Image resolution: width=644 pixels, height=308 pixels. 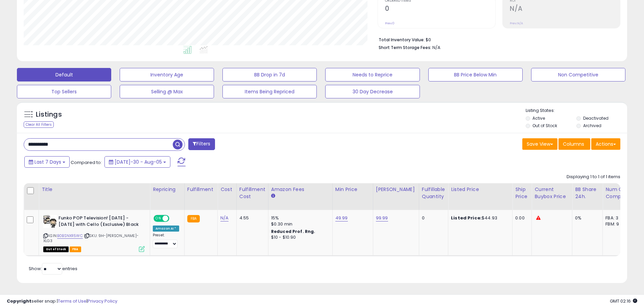 I want to click on small: FBA, so click(x=193, y=219).